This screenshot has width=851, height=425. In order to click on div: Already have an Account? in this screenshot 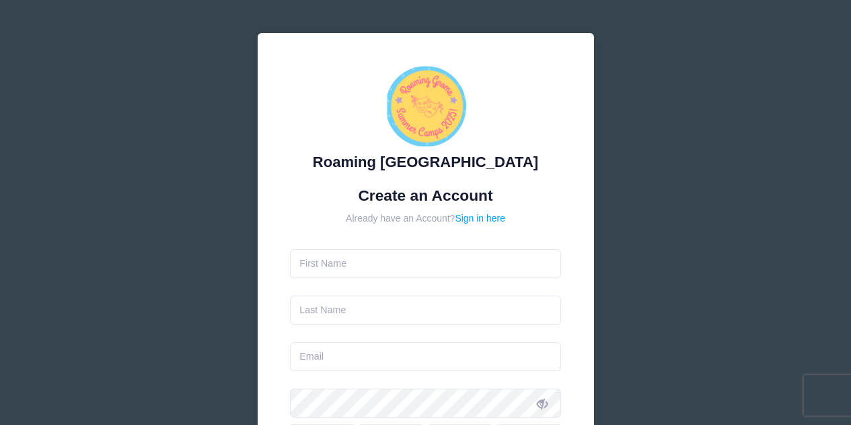, I will do `click(425, 218)`.